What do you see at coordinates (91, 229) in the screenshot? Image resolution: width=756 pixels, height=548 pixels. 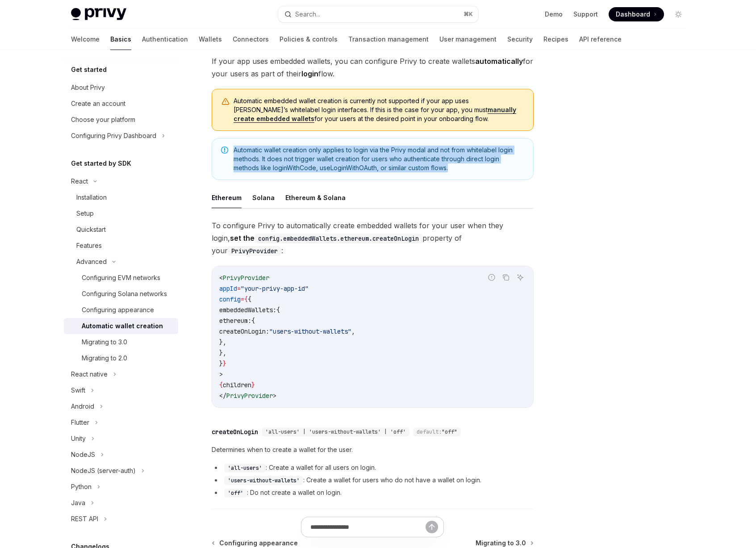 I see `div: Quickstart` at bounding box center [91, 229].